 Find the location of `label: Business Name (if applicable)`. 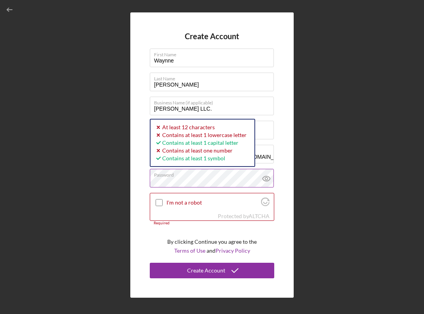

label: Business Name (if applicable) is located at coordinates (214, 101).